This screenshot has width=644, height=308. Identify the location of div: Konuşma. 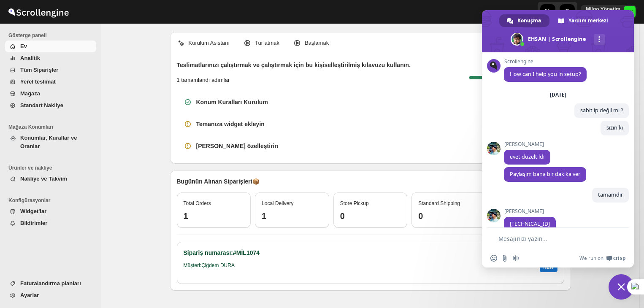
(524, 21).